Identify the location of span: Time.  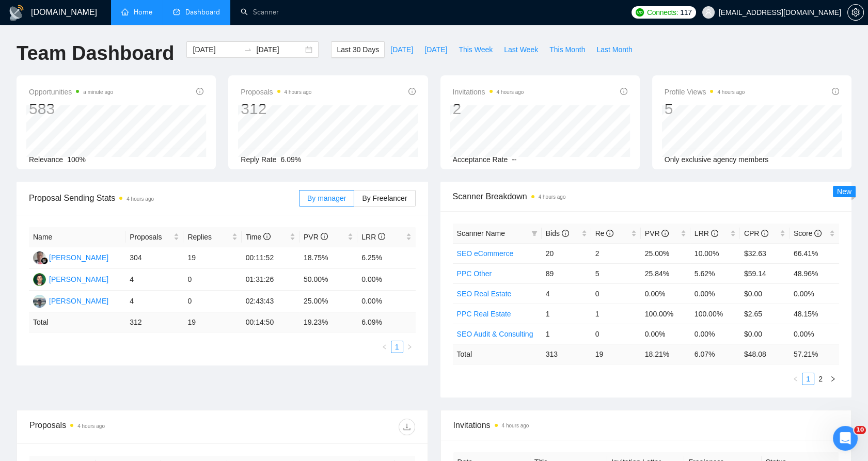
(258, 237).